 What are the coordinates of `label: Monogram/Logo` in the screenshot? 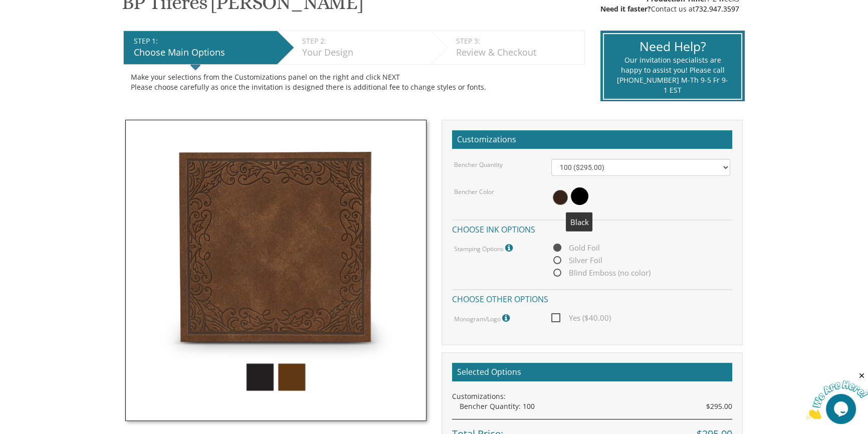 It's located at (483, 319).